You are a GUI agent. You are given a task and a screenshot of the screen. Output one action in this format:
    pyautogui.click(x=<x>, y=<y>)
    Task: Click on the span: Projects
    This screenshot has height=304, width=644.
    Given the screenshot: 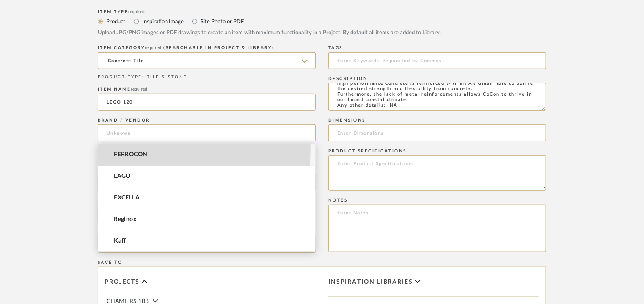 What is the action you would take?
    pyautogui.click(x=122, y=282)
    